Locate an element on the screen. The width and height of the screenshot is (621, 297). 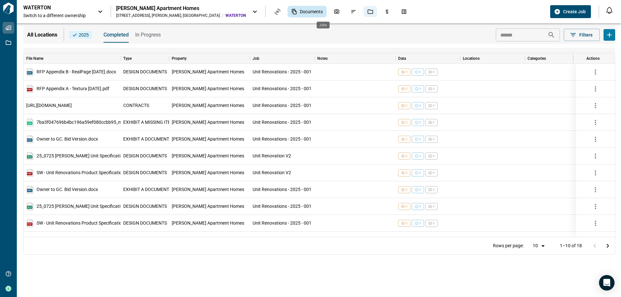
span: 7ba3f047696b4bc196a59ef080ccbb95_missing_items.csv is located at coordinates (95, 122).